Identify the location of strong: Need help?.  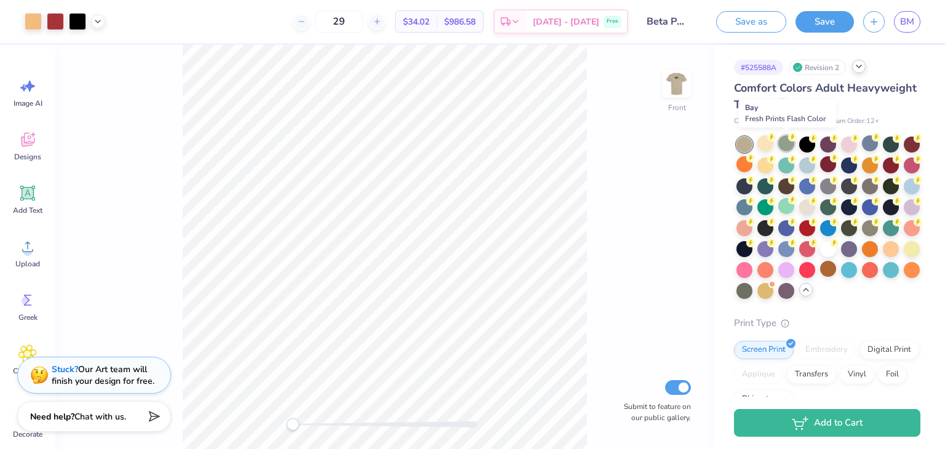
(52, 417).